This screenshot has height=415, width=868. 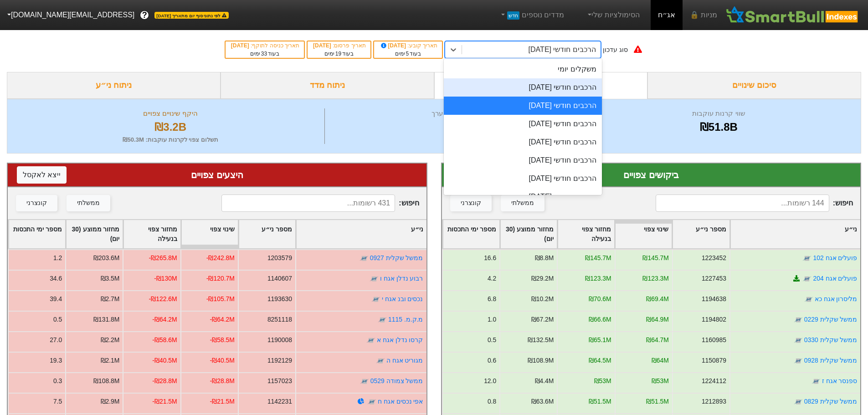 I want to click on div: 1193630, so click(x=279, y=299).